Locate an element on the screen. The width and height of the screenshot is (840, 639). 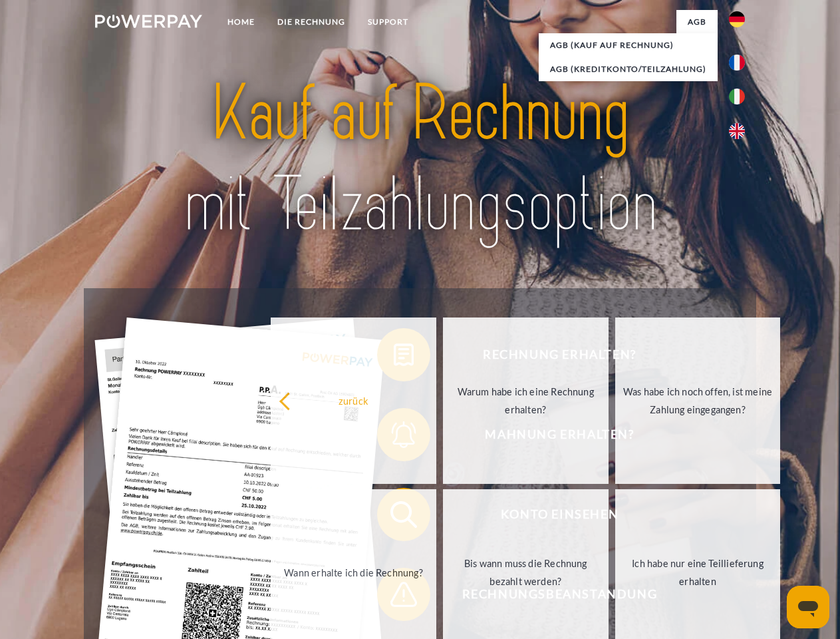
img: title-powerpay_de.svg is located at coordinates (420, 159).